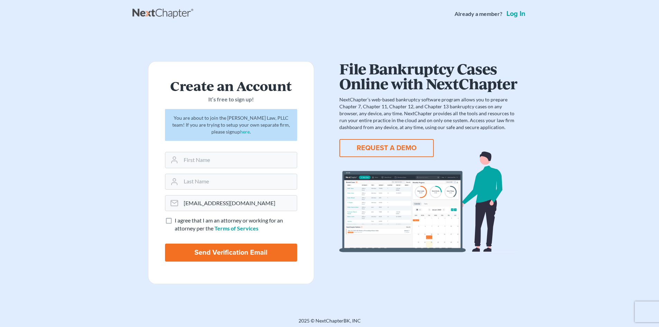  Describe the element at coordinates (239, 203) in the screenshot. I see `input: Email Address` at that location.